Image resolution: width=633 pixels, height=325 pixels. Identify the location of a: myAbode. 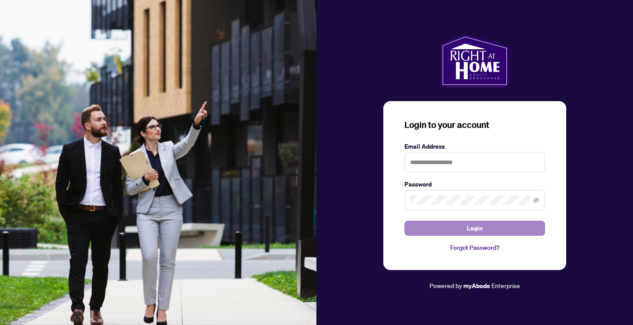
(476, 286).